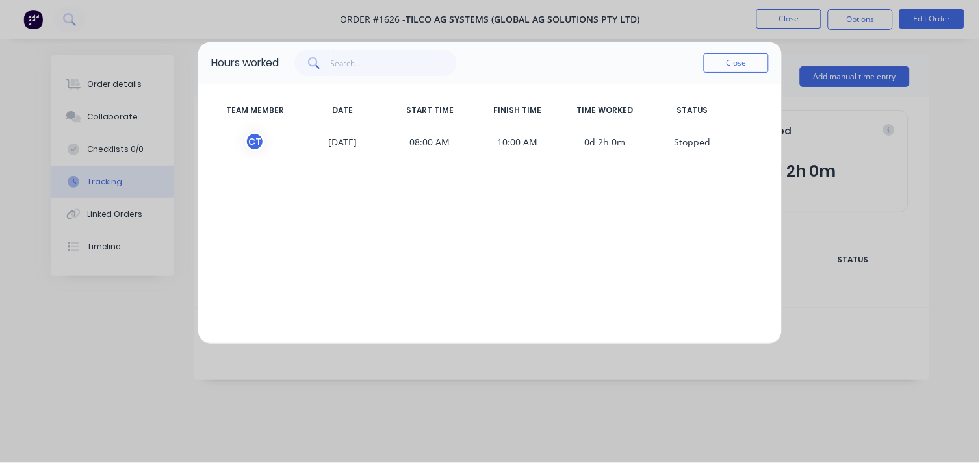  Describe the element at coordinates (429, 110) in the screenshot. I see `span: START TIME` at that location.